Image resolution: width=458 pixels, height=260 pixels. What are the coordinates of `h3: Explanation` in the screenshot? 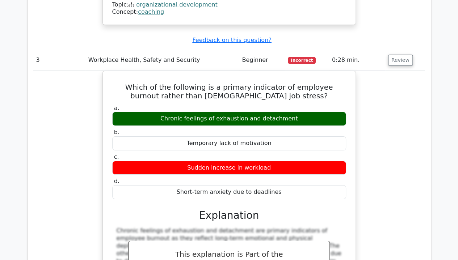 It's located at (229, 216).